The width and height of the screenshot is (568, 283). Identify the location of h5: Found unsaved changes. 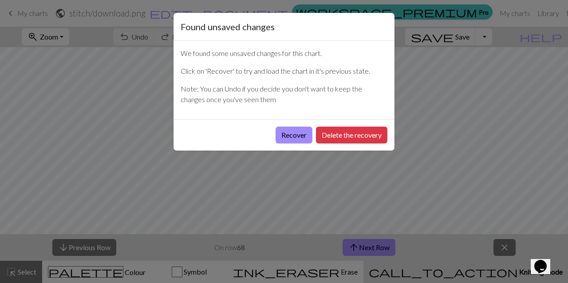
(228, 27).